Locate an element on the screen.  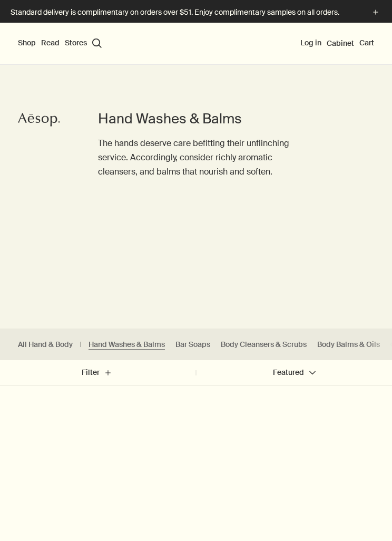
button: Featured is located at coordinates (294, 372).